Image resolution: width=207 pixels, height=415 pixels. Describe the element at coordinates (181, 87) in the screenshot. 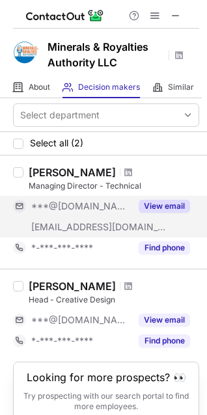

I see `span: Similar` at that location.